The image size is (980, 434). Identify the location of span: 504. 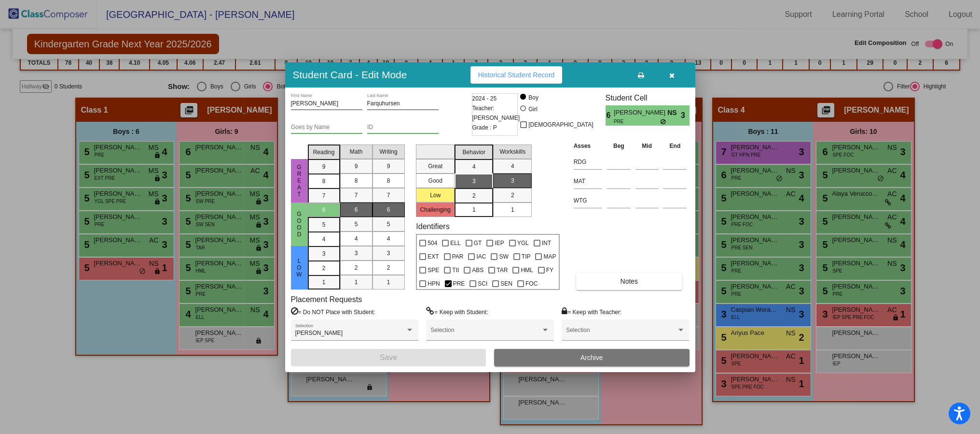
(433, 243).